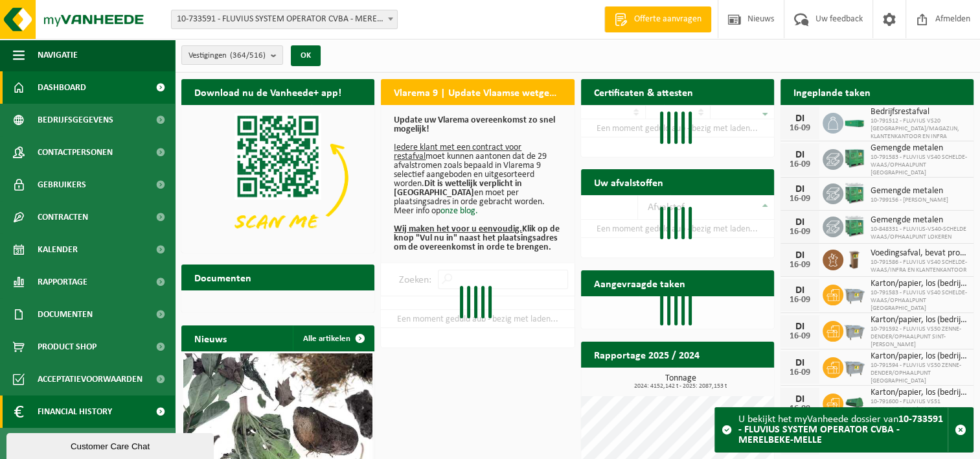 This screenshot has width=980, height=459. What do you see at coordinates (88, 443) in the screenshot?
I see `a: In grafiekvorm` at bounding box center [88, 443].